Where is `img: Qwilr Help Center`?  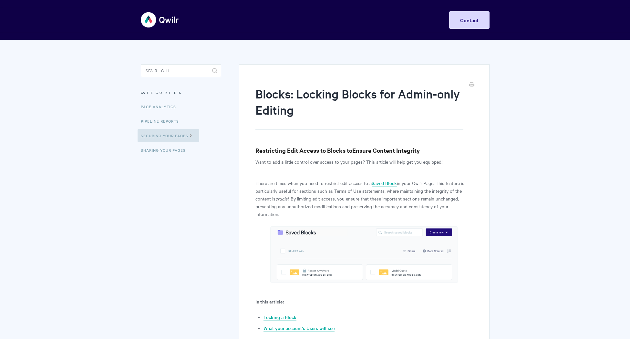 img: Qwilr Help Center is located at coordinates (160, 20).